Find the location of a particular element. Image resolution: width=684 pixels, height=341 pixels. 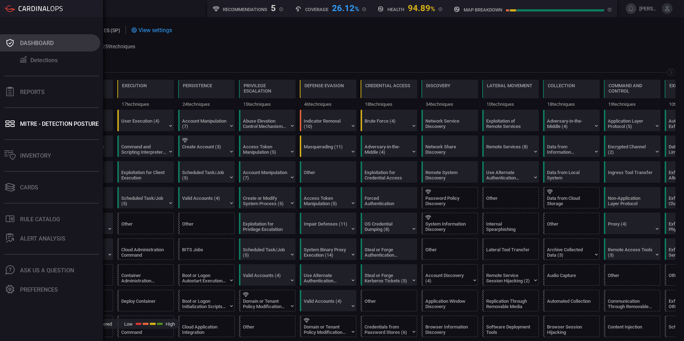

div: Create or Modify System Process (5) is located at coordinates (265, 201).